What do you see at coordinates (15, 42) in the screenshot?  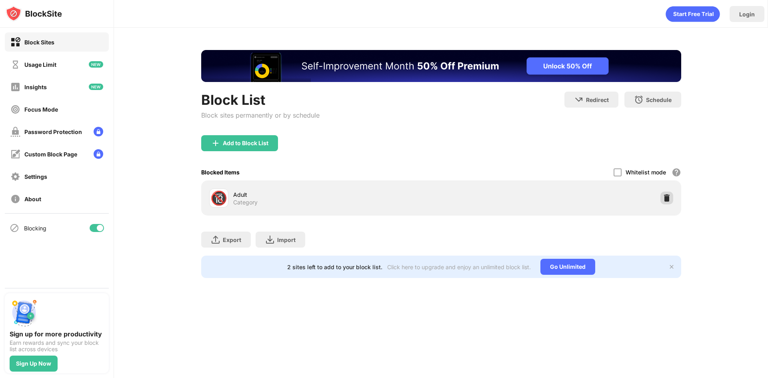 I see `img: block-on.svg` at bounding box center [15, 42].